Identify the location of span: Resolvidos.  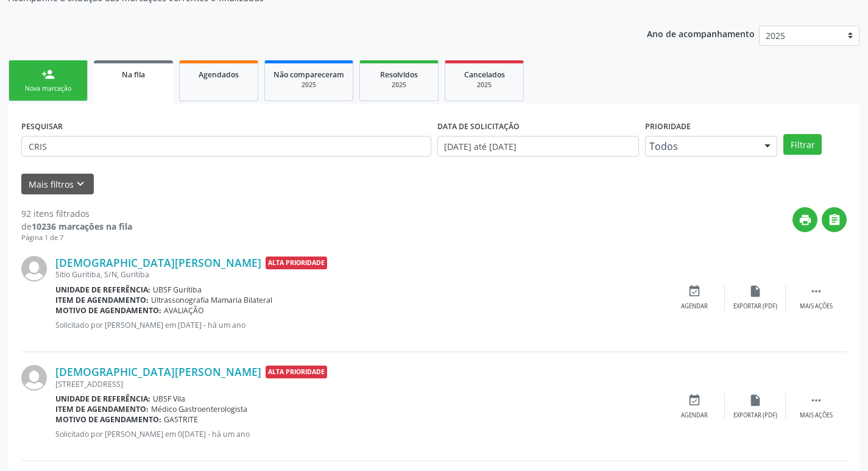
(399, 74).